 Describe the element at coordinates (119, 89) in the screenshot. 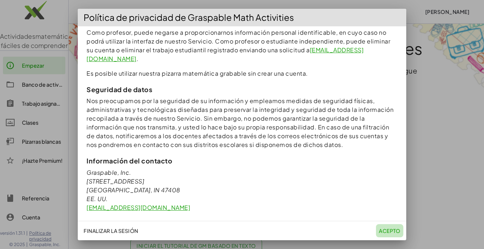

I see `font: Seguridad de datos` at that location.